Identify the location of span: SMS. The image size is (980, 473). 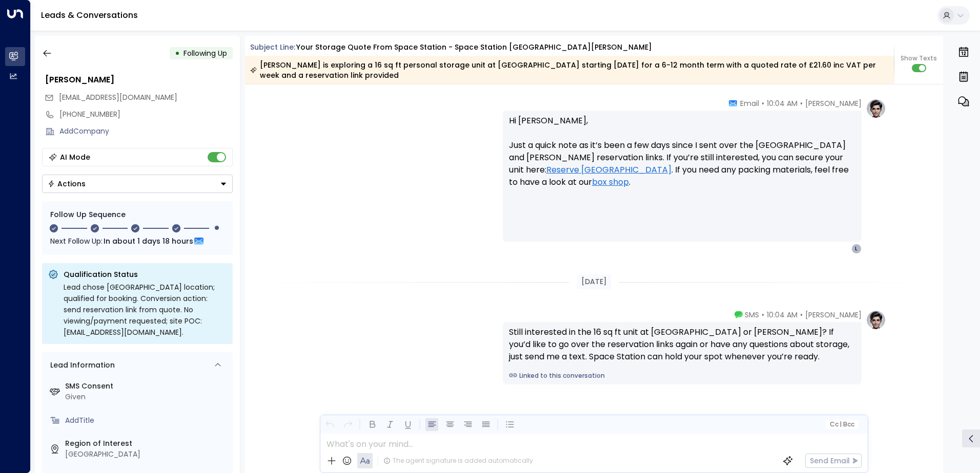
(752, 315).